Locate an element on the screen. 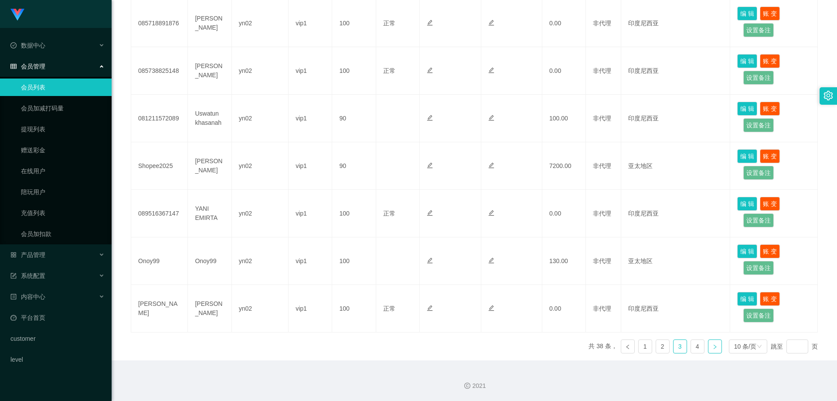 This screenshot has width=837, height=401. a: 会员加减打码量 is located at coordinates (63, 108).